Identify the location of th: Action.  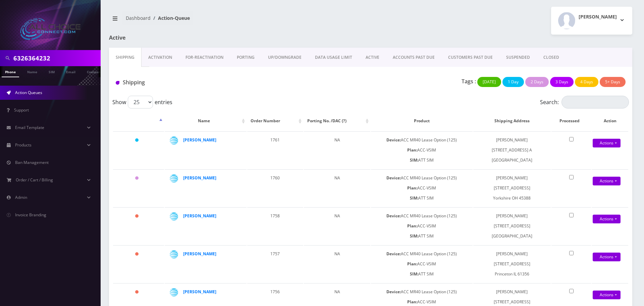
(610, 121).